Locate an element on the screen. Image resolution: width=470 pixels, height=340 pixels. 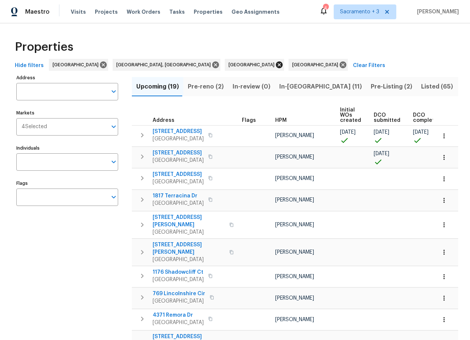
span: DCO submitted is located at coordinates (387, 118).